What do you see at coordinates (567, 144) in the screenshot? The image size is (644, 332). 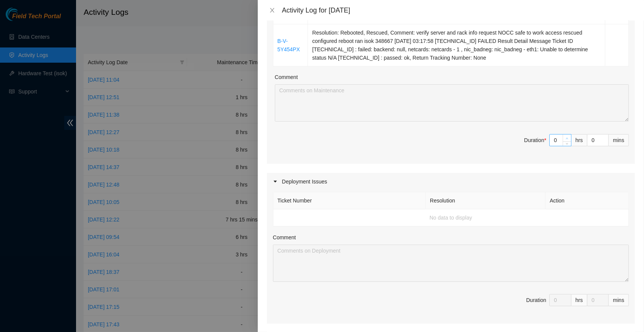 I see `span: down` at bounding box center [567, 144].